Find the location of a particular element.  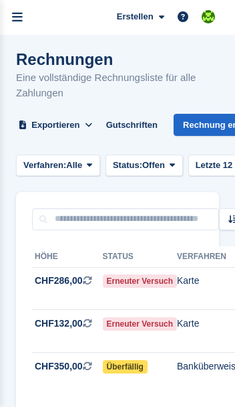

th: Höhe is located at coordinates (68, 257).